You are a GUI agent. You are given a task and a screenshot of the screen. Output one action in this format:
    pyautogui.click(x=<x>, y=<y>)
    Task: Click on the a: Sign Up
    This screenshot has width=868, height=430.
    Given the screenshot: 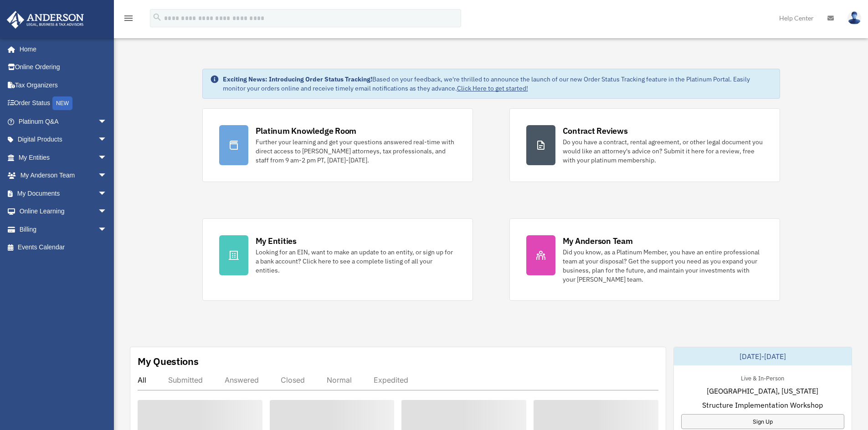 What is the action you would take?
    pyautogui.click(x=763, y=422)
    